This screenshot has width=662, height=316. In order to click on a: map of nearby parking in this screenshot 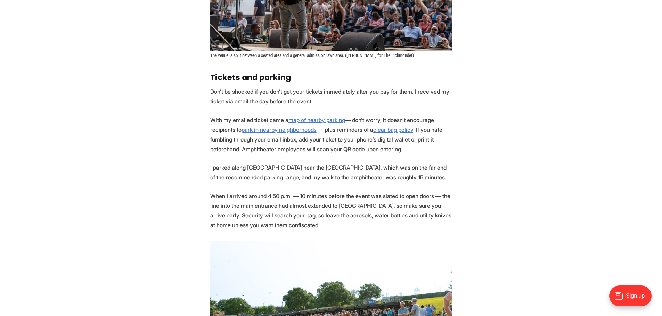, I will do `click(316, 120)`.